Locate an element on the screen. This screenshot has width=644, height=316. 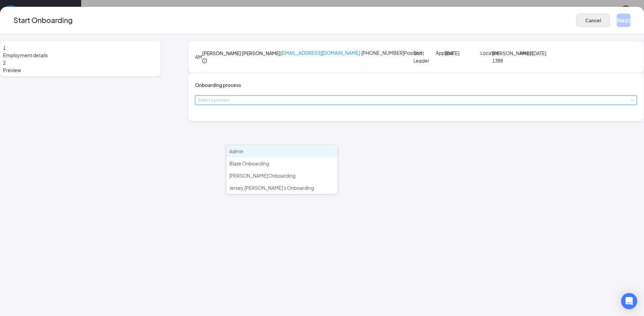
button: Cancel is located at coordinates (593, 20).